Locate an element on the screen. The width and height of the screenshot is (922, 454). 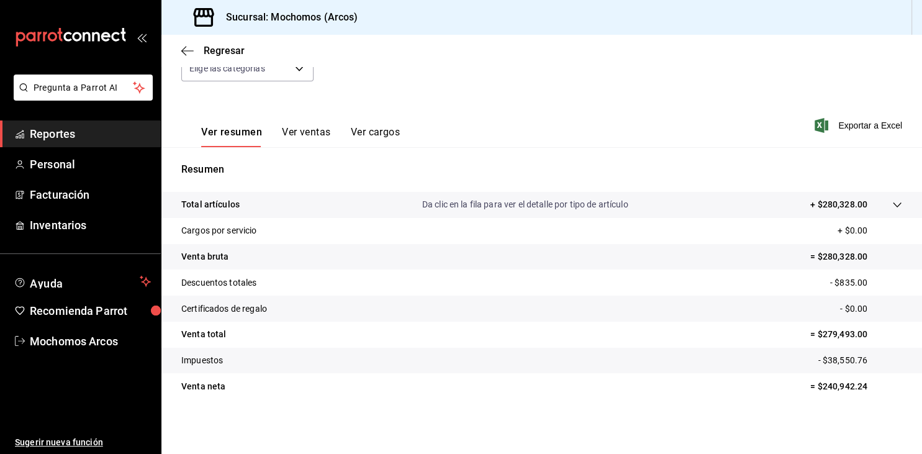
p: - $835.00 is located at coordinates (866, 282).